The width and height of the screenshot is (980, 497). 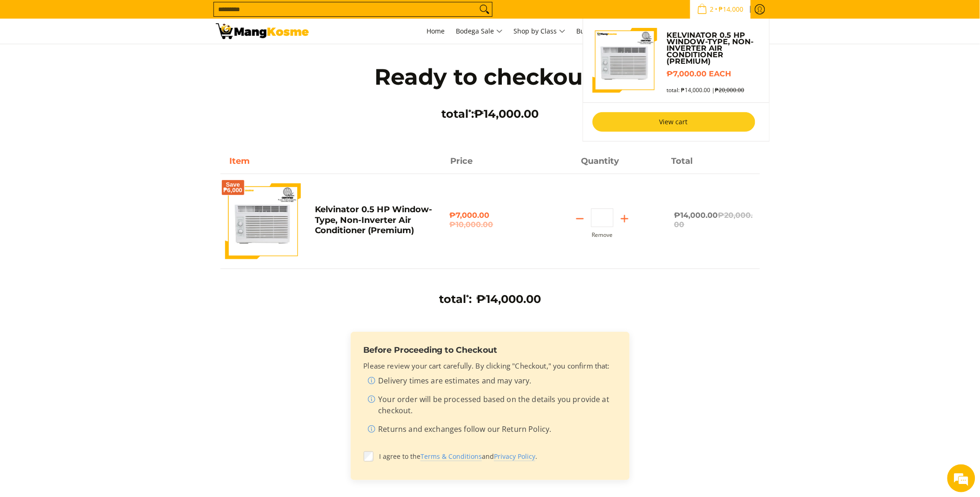 I want to click on a: View cart, so click(x=674, y=122).